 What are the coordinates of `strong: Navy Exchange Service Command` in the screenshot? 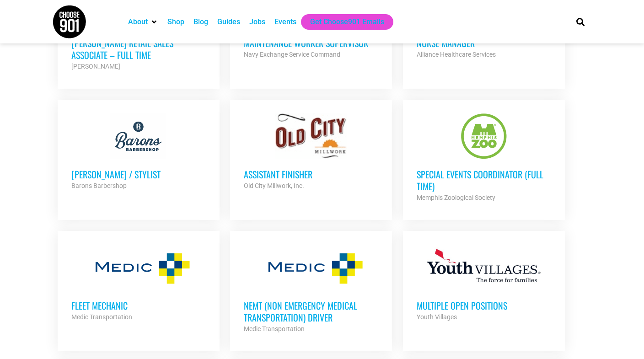 It's located at (292, 54).